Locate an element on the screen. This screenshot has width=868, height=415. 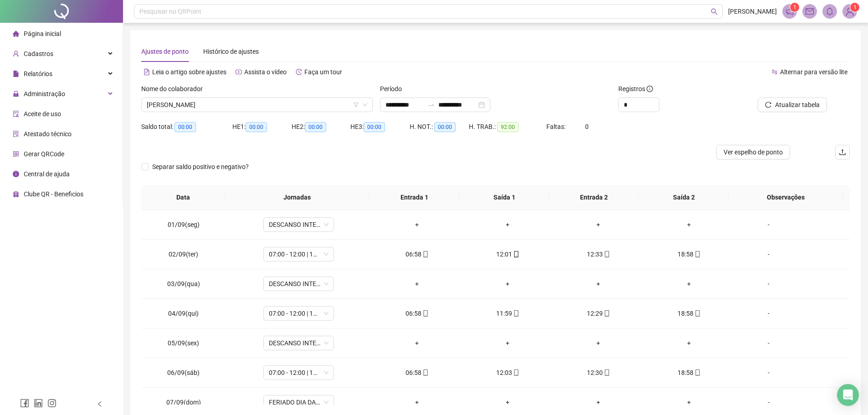
img: 91214 is located at coordinates (850, 11).